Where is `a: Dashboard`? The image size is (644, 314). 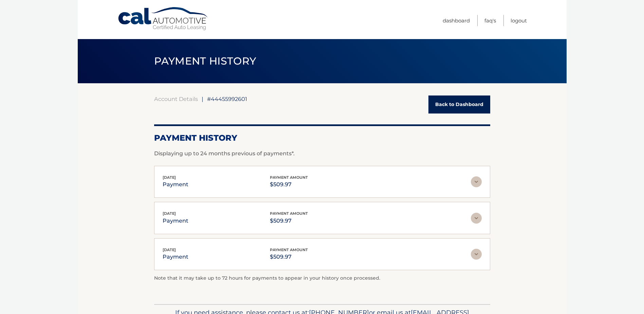
a: Dashboard is located at coordinates (457, 20).